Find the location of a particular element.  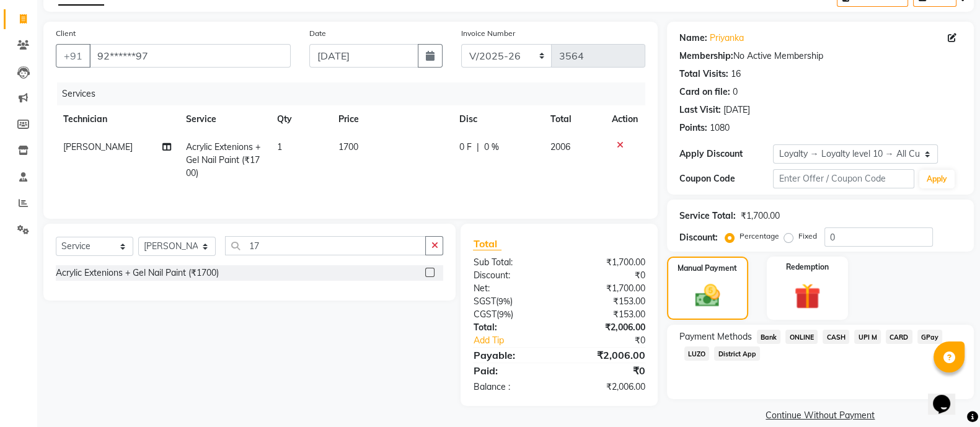

div: Total: is located at coordinates (511, 327).